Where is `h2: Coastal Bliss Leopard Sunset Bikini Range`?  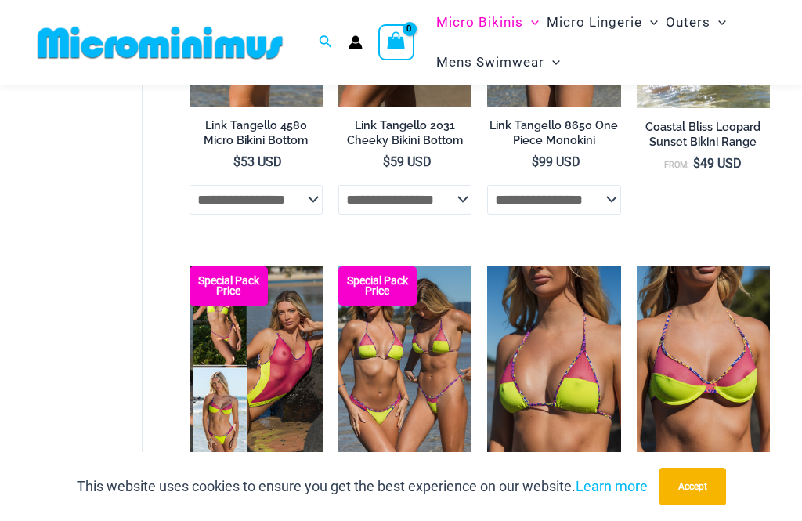
h2: Coastal Bliss Leopard Sunset Bikini Range is located at coordinates (703, 134).